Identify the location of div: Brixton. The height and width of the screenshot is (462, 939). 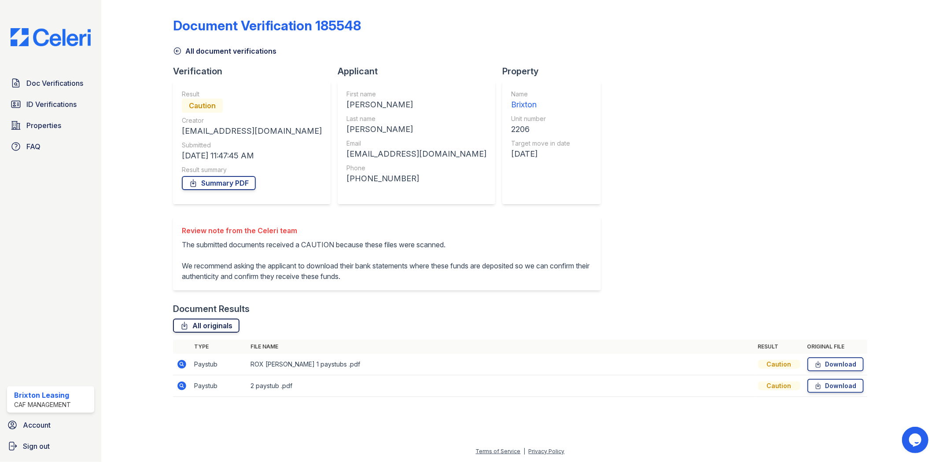
(540, 105).